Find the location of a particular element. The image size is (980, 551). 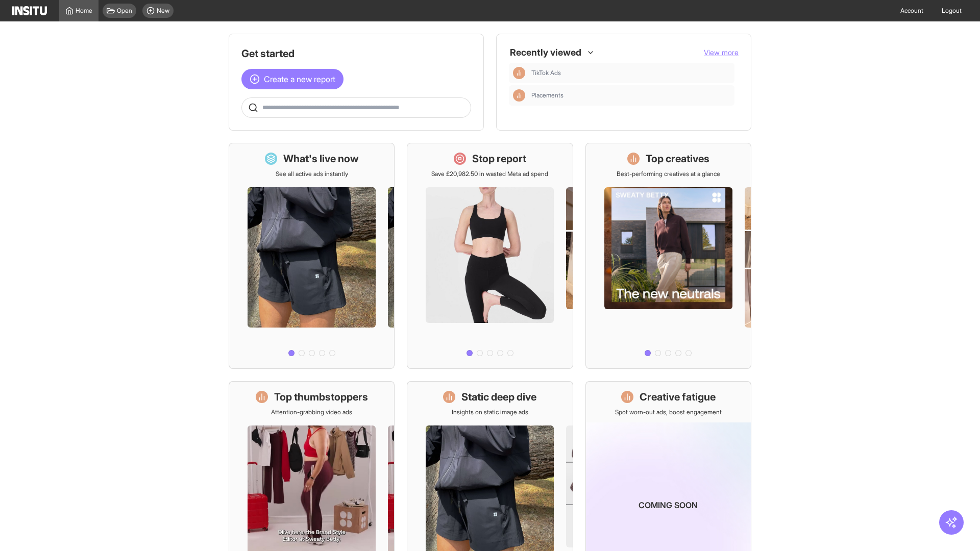

h1: Top thumbstoppers is located at coordinates (321, 397).